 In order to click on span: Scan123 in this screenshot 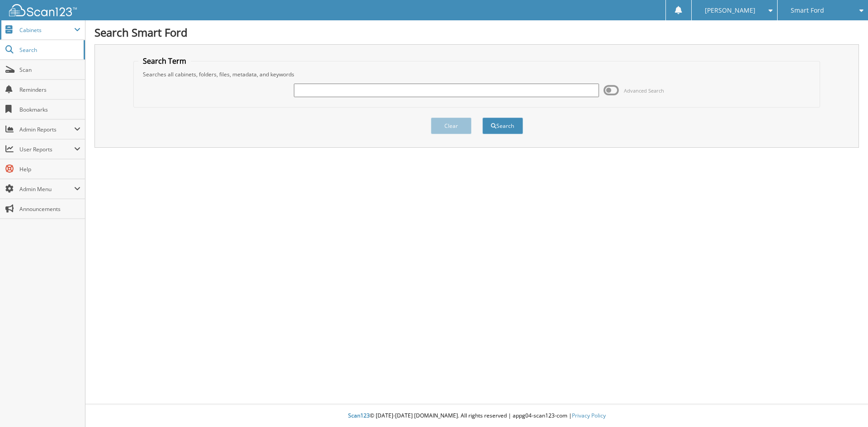, I will do `click(359, 415)`.